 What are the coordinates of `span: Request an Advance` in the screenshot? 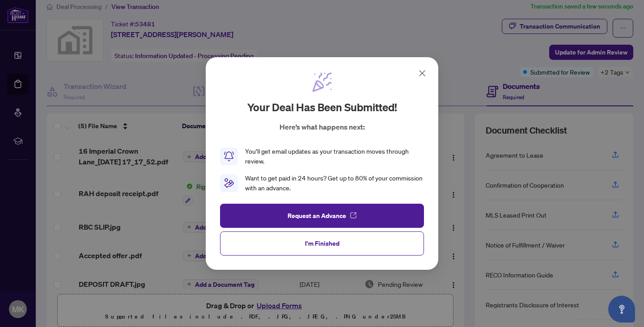 It's located at (317, 216).